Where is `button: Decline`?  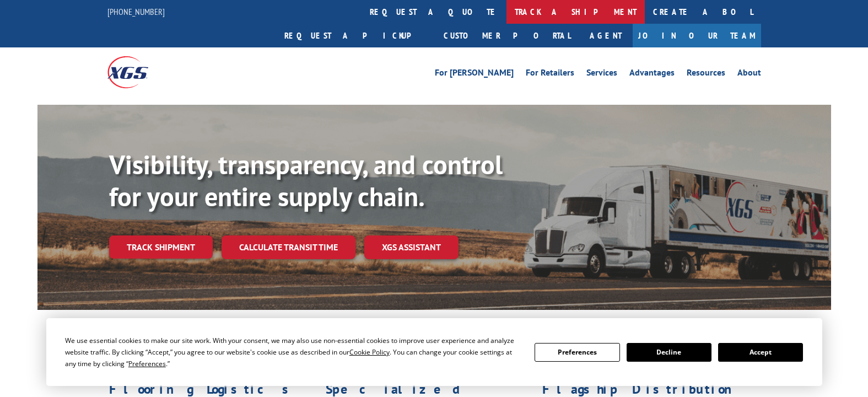
button: Decline is located at coordinates (669, 353).